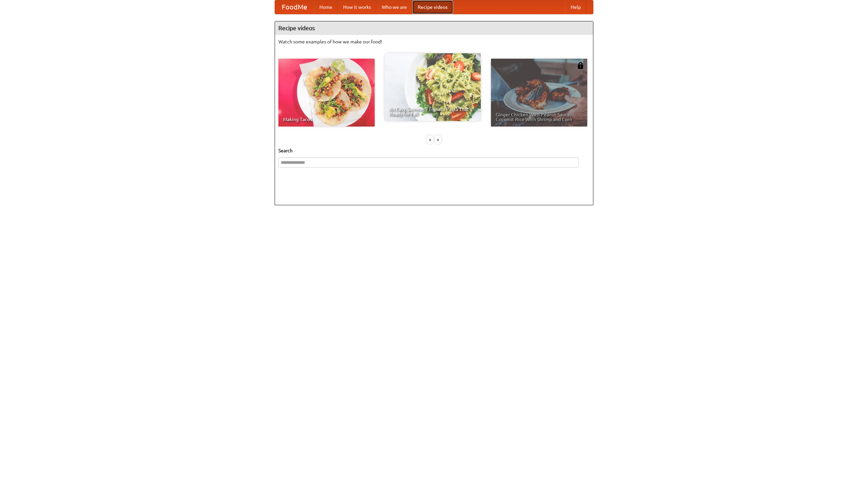 The width and height of the screenshot is (868, 480). What do you see at coordinates (434, 42) in the screenshot?
I see `p: Watch some examples of how we make our food!` at bounding box center [434, 42].